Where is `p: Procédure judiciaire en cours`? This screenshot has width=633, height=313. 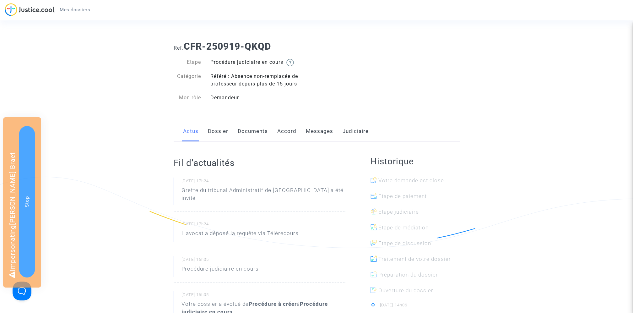 p: Procédure judiciaire en cours is located at coordinates (220, 270).